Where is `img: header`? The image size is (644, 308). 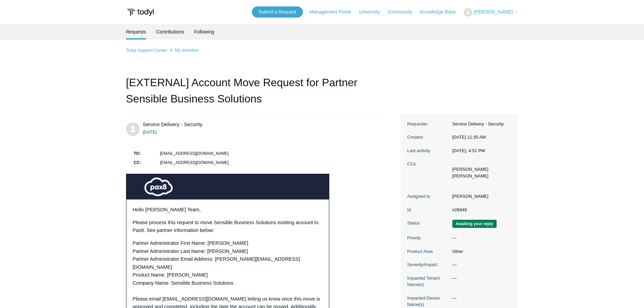 img: header is located at coordinates (228, 187).